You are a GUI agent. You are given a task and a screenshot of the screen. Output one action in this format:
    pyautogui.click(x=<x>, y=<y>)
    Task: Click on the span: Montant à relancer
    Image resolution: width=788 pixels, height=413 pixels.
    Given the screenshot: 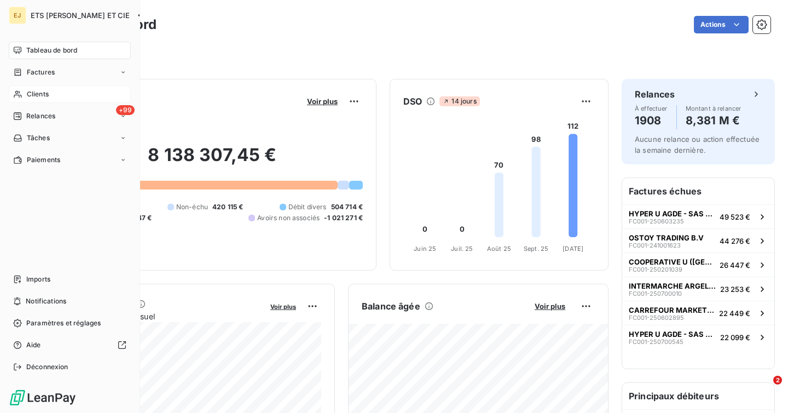 What is the action you would take?
    pyautogui.click(x=714, y=108)
    